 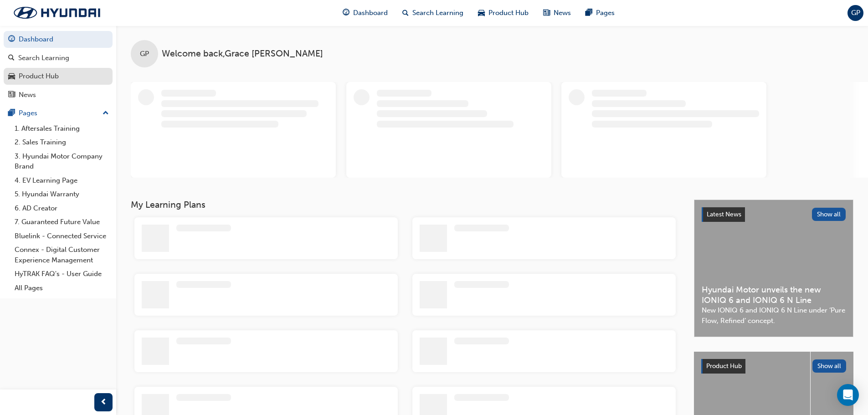 What do you see at coordinates (58, 67) in the screenshot?
I see `button: DashboardSearch LearningProduct HubNews` at bounding box center [58, 67].